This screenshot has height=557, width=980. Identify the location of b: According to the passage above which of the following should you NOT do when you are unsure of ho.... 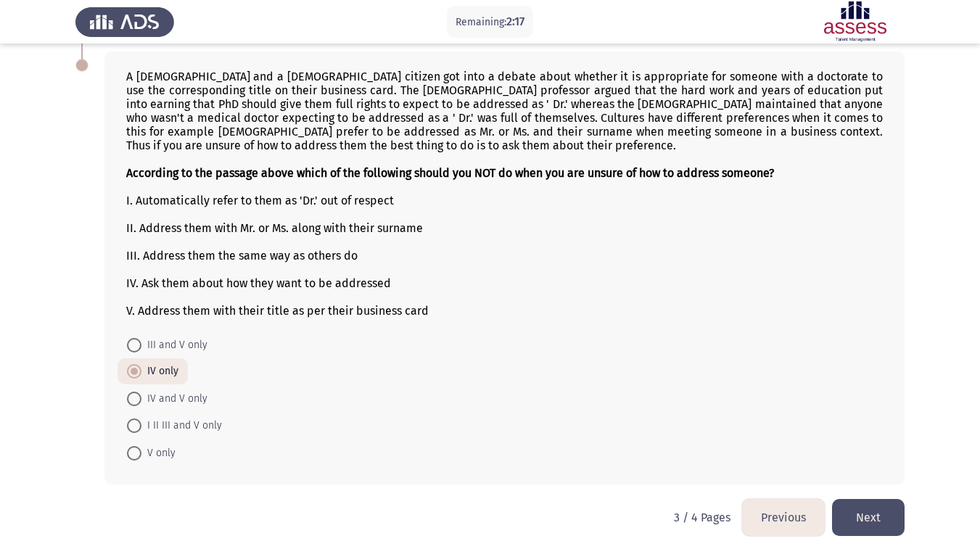
(450, 172).